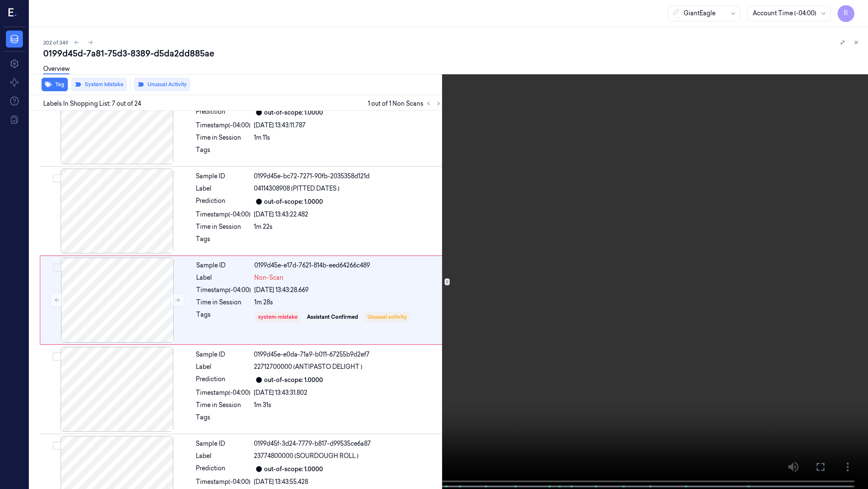  Describe the element at coordinates (162, 85) in the screenshot. I see `button: Unusual Activity` at that location.